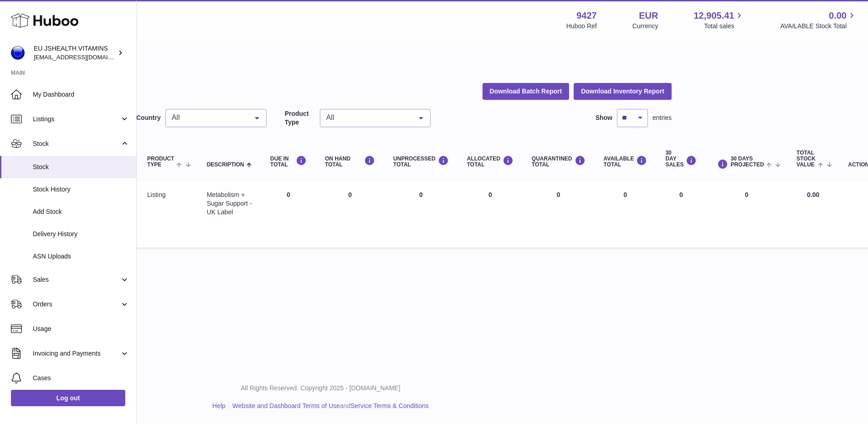  I want to click on div: EU JSHEALTH VITAMINS, so click(75, 53).